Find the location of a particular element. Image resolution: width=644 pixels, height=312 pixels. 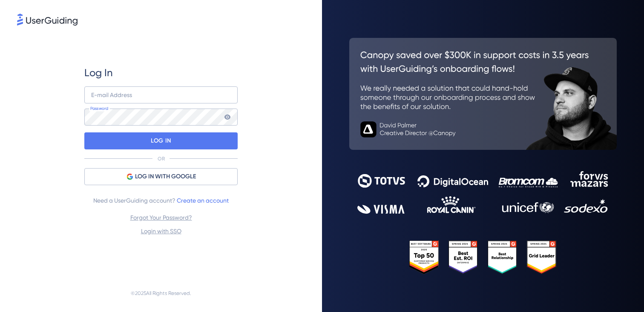

a: Create an account is located at coordinates (203, 200).